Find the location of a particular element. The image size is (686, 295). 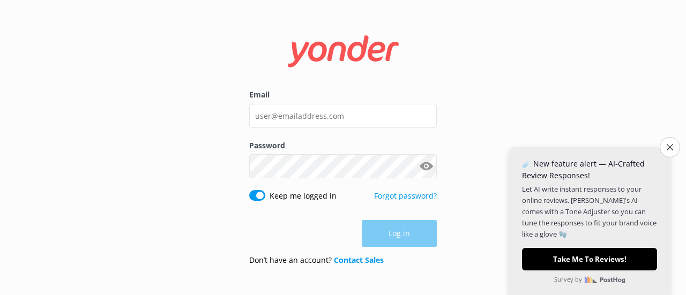

label: Password is located at coordinates (343, 146).